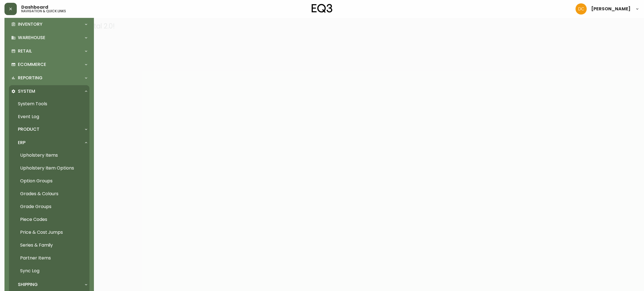 Image resolution: width=644 pixels, height=291 pixels. I want to click on a: Upholstery Item Options, so click(49, 168).